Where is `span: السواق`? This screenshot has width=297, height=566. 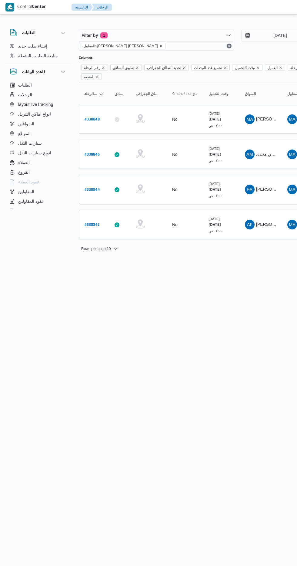 span: السواق is located at coordinates (250, 94).